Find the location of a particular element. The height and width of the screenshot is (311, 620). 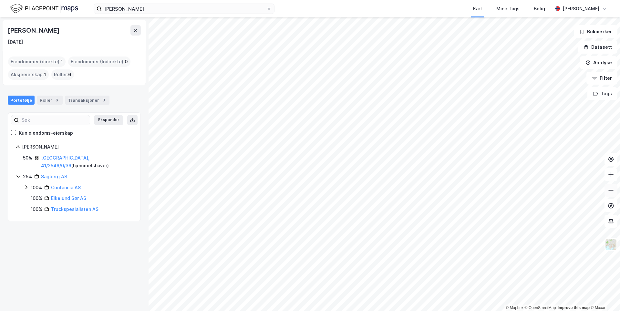

div: Roller : is located at coordinates (63, 75).